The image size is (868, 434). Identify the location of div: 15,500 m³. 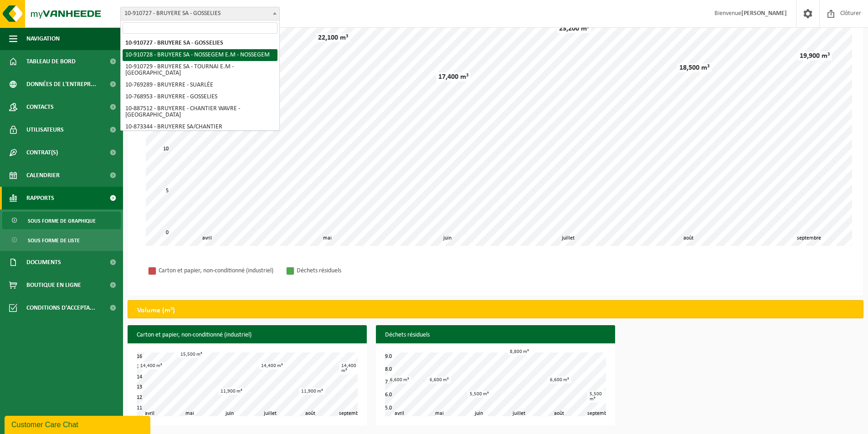
(192, 355).